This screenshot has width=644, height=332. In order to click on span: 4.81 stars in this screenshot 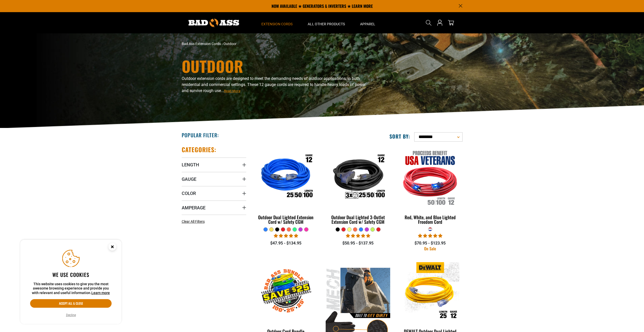, I will do `click(286, 236)`.